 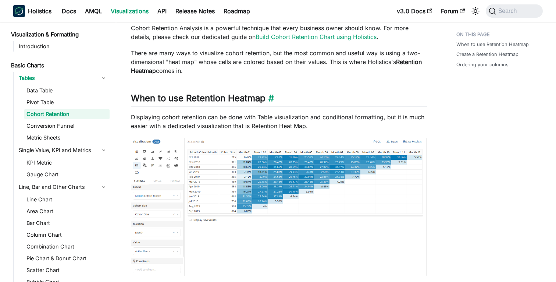 What do you see at coordinates (487, 54) in the screenshot?
I see `a: Create a Retention Heatmap` at bounding box center [487, 54].